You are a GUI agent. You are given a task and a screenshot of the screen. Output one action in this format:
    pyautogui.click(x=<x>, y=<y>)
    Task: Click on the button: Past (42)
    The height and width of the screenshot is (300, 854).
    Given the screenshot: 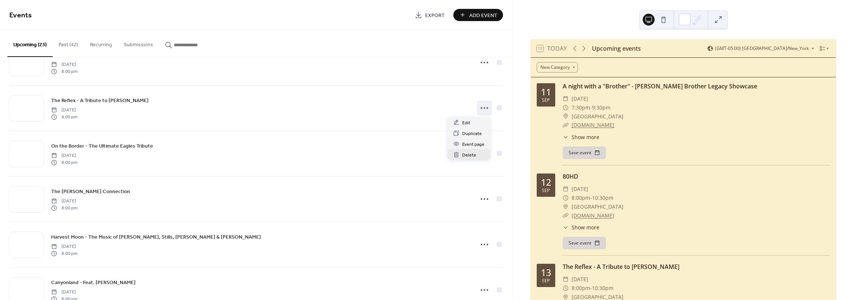 What is the action you would take?
    pyautogui.click(x=68, y=43)
    